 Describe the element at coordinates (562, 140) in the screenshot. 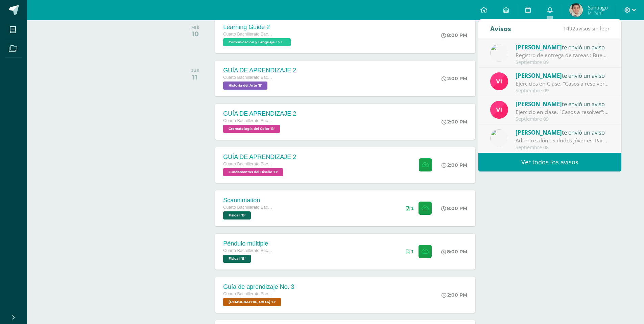

I see `div: Adorno salón : Saludos jóvenes. Para mañana los que pueda llevar 2 hoja tamaño oficio blancas y 2...` at that location.